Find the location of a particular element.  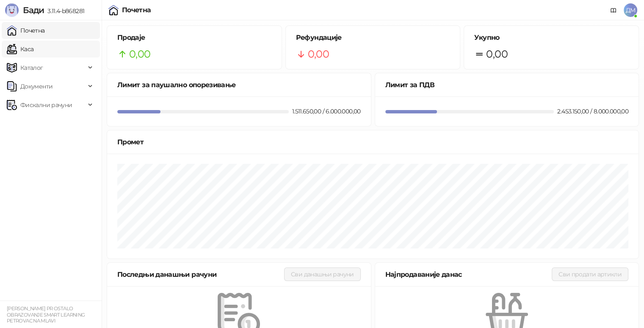

h5: Продаје is located at coordinates (194, 38).